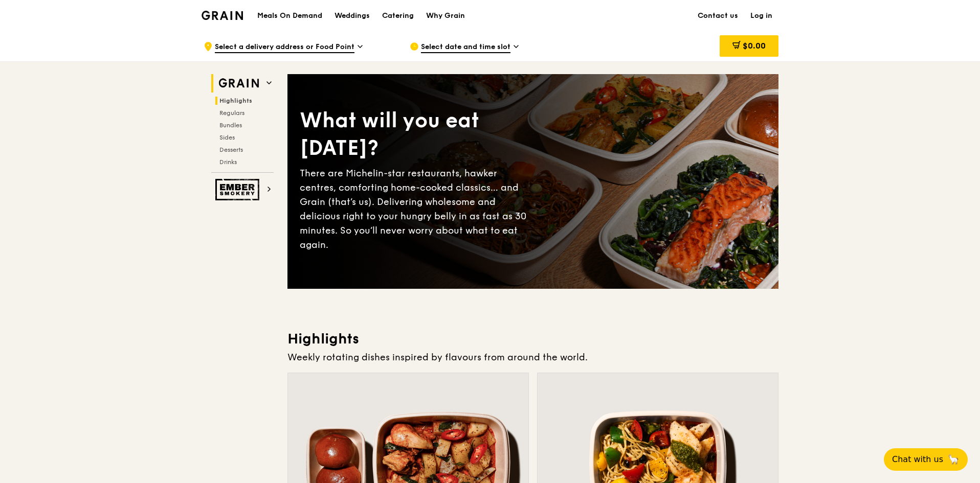 The width and height of the screenshot is (980, 483). Describe the element at coordinates (398, 16) in the screenshot. I see `a: Catering` at that location.